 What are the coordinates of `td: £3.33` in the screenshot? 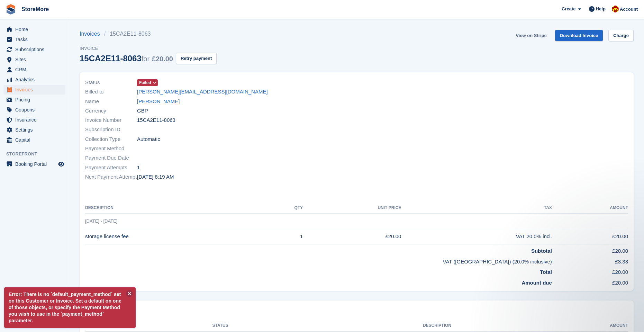 It's located at (590, 260).